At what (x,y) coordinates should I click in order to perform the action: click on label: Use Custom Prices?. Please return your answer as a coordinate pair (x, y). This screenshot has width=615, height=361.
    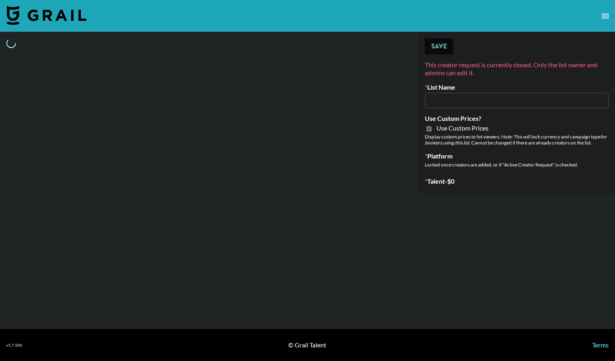
    Looking at the image, I should click on (517, 119).